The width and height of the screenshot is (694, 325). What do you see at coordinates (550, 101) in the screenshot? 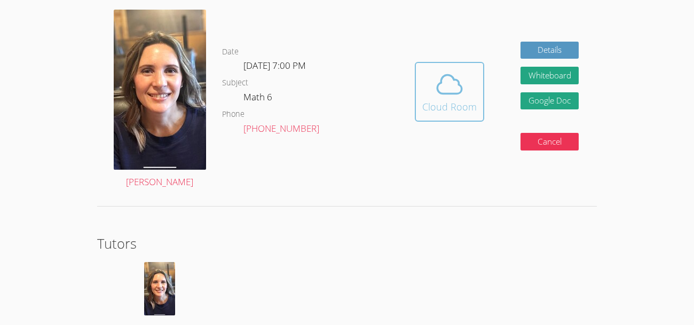
I see `a: Google Doc` at bounding box center [550, 101].